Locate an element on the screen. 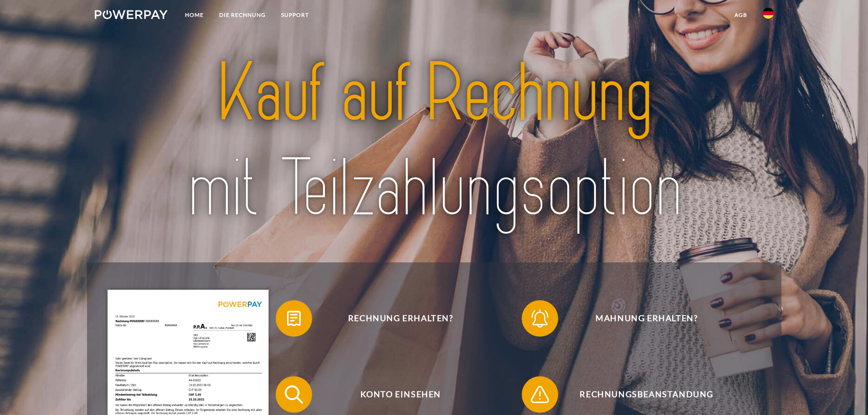  span: Rechnungsbeanstandung is located at coordinates (647, 394).